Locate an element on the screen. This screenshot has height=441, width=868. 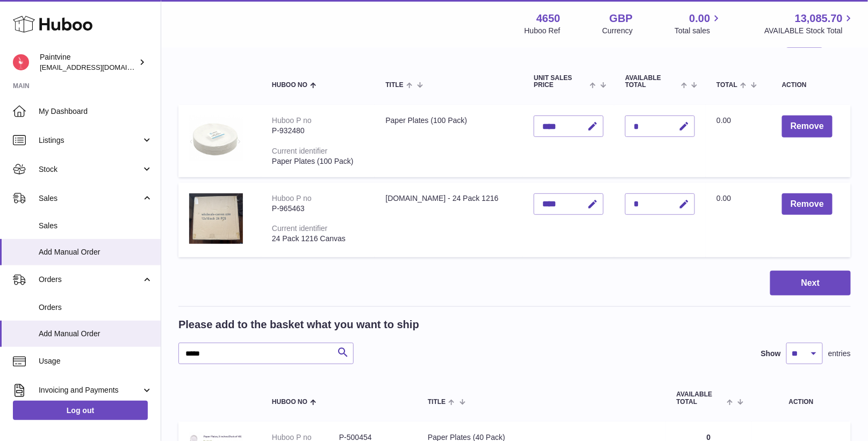
img: euan@paintvine.co.uk is located at coordinates (21, 63).